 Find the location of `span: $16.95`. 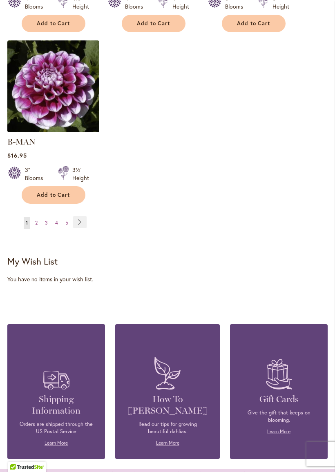

span: $16.95 is located at coordinates (17, 155).